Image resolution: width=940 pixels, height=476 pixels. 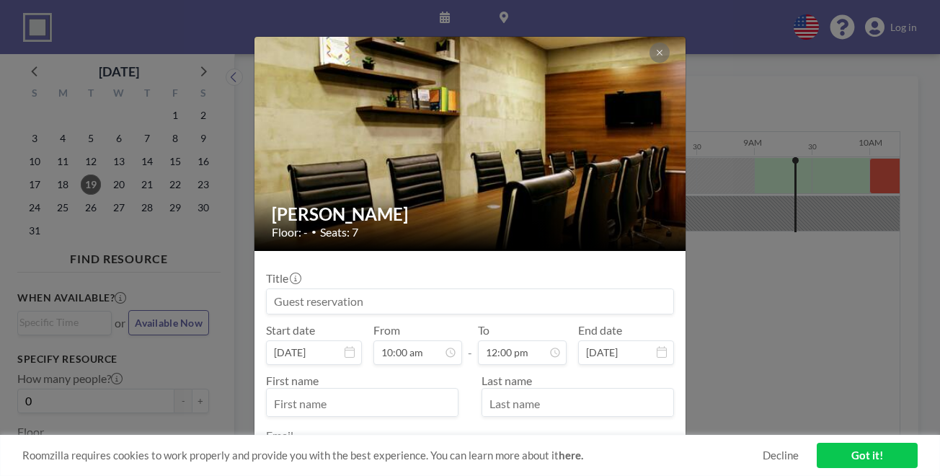 What do you see at coordinates (292, 380) in the screenshot?
I see `label: First name` at bounding box center [292, 380].